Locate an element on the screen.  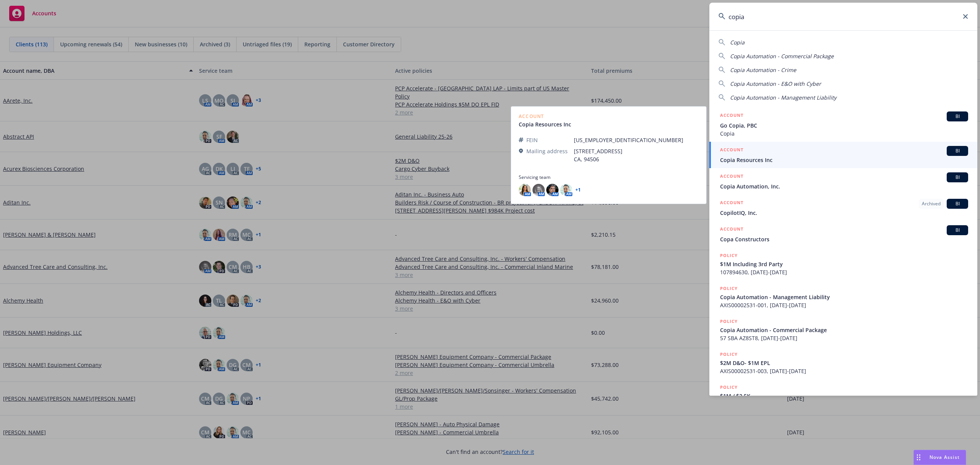
a: POLICY$1M / $2.5K is located at coordinates (843, 396).